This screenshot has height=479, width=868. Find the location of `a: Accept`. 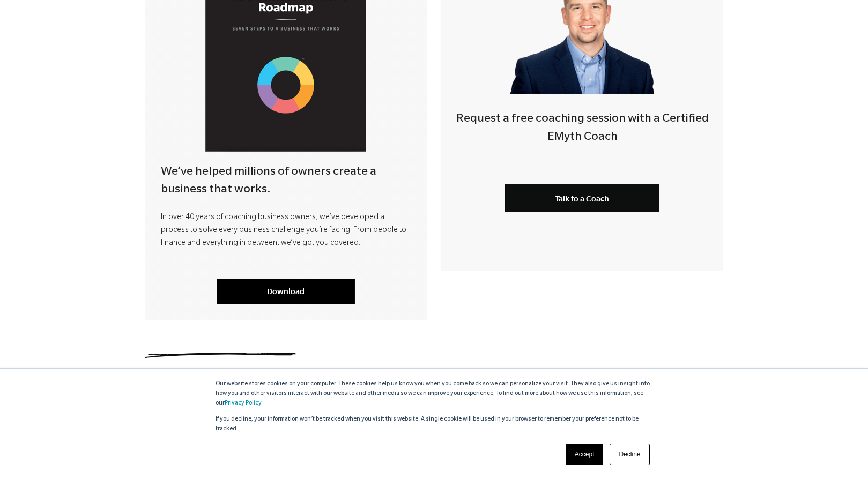

a: Accept is located at coordinates (585, 454).